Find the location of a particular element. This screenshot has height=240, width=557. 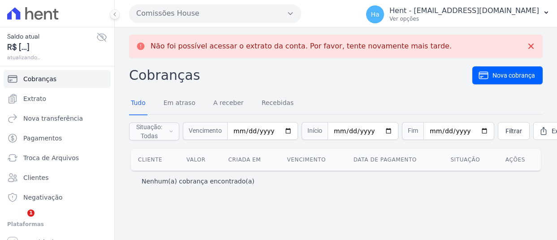

span: Cobranças is located at coordinates (40, 79).